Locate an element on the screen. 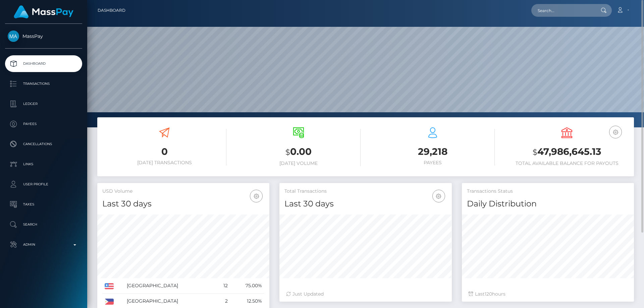  h6: Total Available Balance for Payouts is located at coordinates (567, 163).